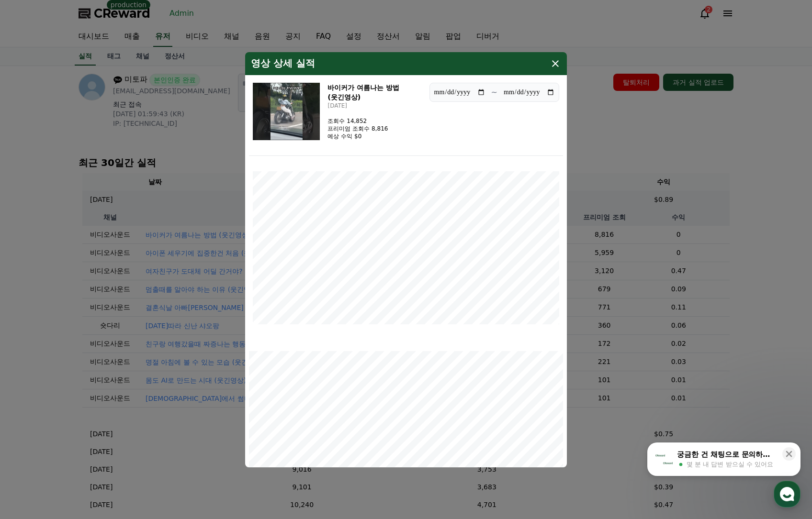 The image size is (812, 519). What do you see at coordinates (357, 136) in the screenshot?
I see `p: 예상 수익 $0` at bounding box center [357, 136].